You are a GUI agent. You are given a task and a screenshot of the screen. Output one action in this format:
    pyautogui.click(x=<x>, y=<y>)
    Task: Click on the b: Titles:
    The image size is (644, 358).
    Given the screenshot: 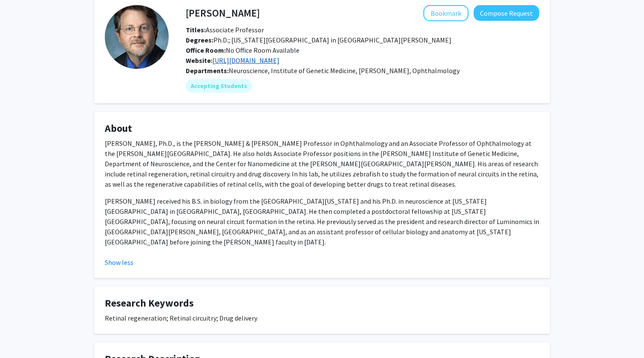 What is the action you would take?
    pyautogui.click(x=196, y=30)
    